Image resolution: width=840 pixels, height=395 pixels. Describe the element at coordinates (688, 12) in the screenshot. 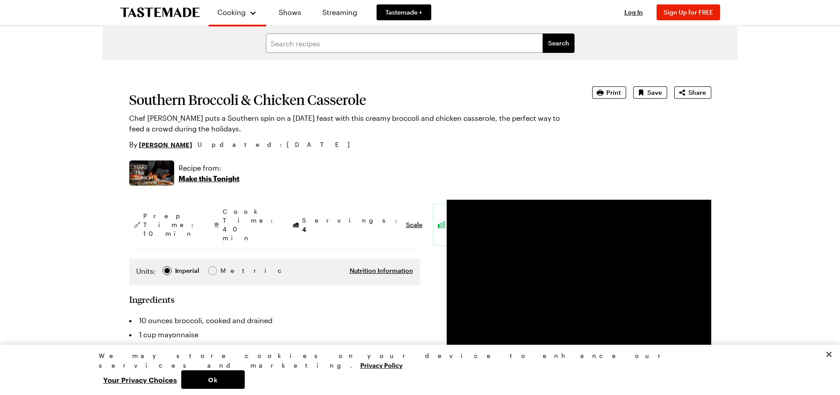

I see `button: Sign Up for FREE` at that location.